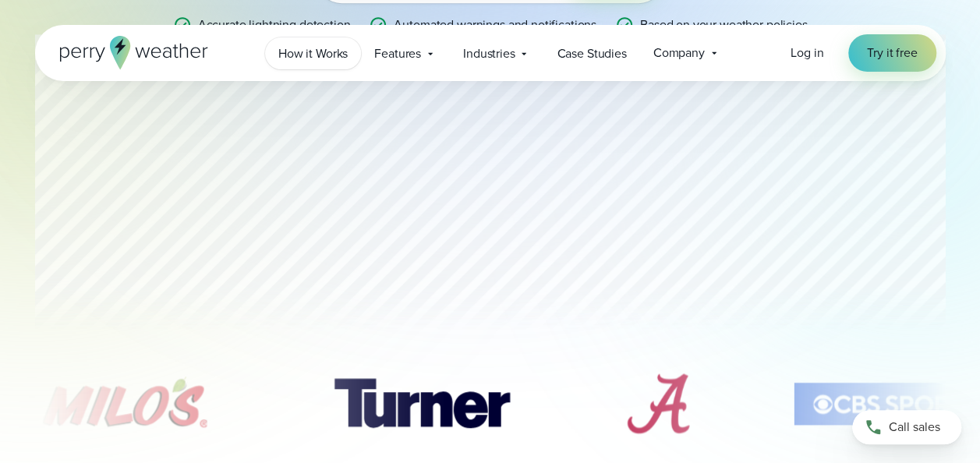  Describe the element at coordinates (724, 25) in the screenshot. I see `p: Based on your weather policies` at that location.